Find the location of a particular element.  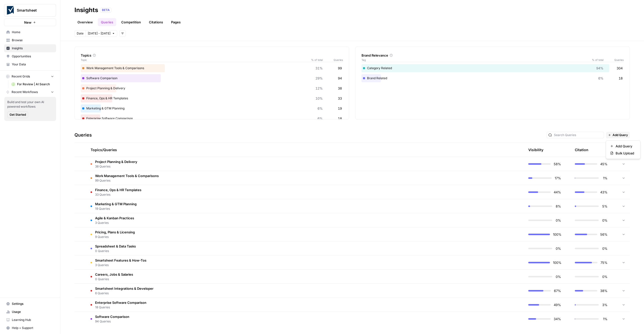

button: New is located at coordinates (30, 22).